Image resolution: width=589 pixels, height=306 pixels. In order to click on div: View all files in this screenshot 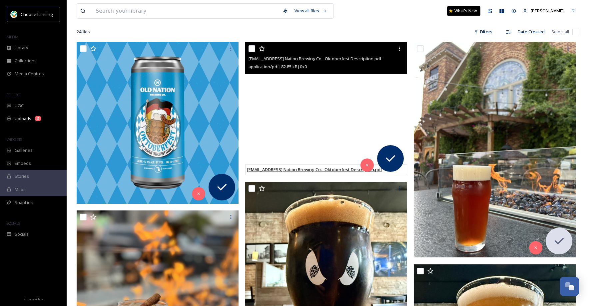, I will do `click(311, 11)`.